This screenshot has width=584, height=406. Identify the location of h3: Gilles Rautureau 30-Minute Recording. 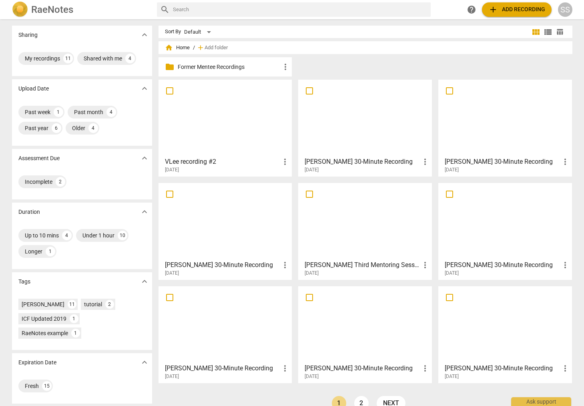
(502, 162).